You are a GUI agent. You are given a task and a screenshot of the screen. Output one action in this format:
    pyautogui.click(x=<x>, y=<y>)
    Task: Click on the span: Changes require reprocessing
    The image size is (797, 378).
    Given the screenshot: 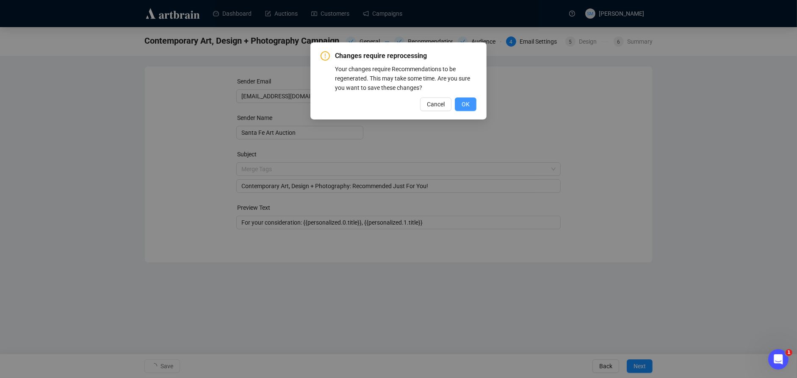 What is the action you would take?
    pyautogui.click(x=406, y=56)
    